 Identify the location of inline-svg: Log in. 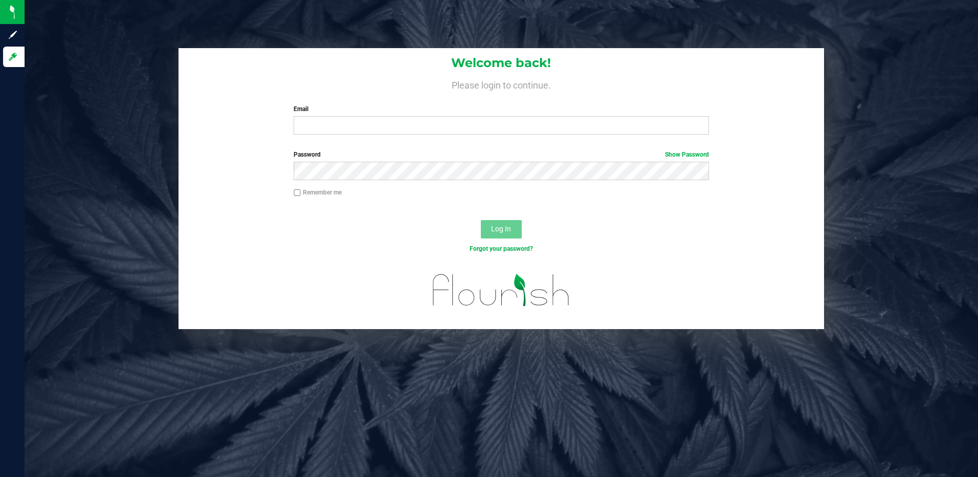
(13, 57).